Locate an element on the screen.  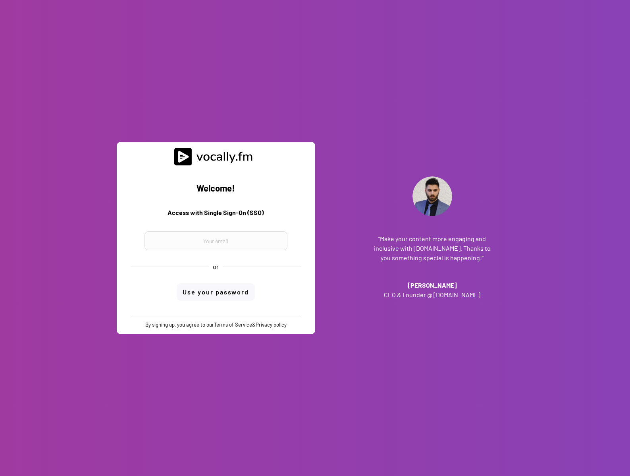
h3: Access with Single Sign-On (SSO) is located at coordinates (216, 215).